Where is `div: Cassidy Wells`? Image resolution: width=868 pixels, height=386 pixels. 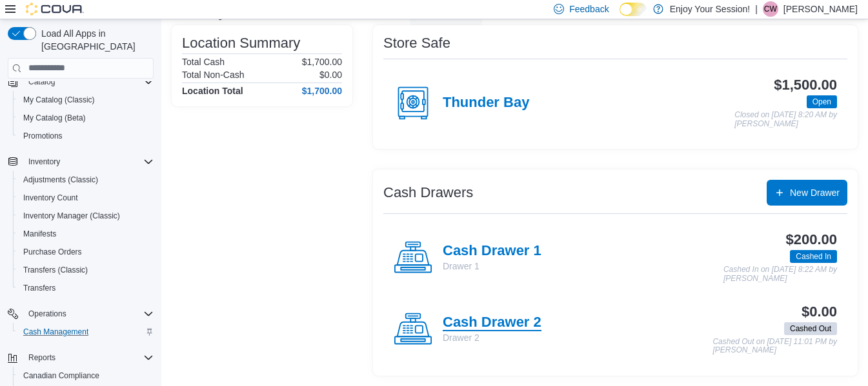
div: Cassidy Wells is located at coordinates (771, 9).